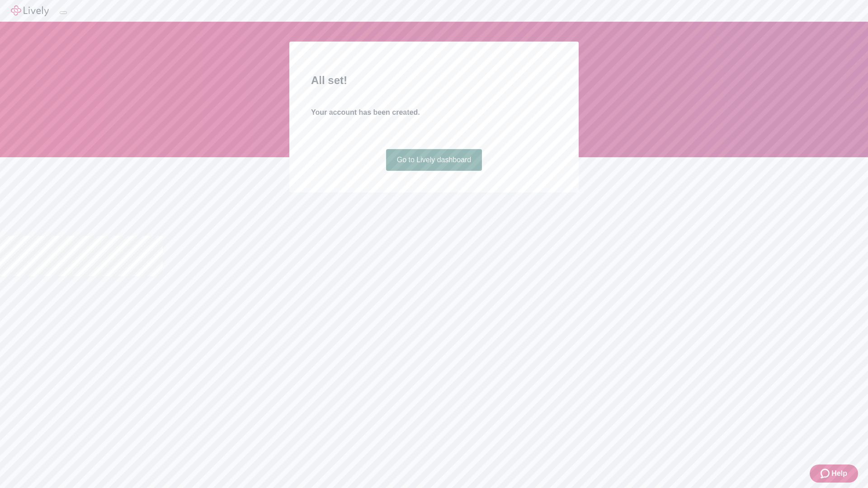 The height and width of the screenshot is (488, 868). What do you see at coordinates (826, 473) in the screenshot?
I see `svg: Zendesk support icon` at bounding box center [826, 473].